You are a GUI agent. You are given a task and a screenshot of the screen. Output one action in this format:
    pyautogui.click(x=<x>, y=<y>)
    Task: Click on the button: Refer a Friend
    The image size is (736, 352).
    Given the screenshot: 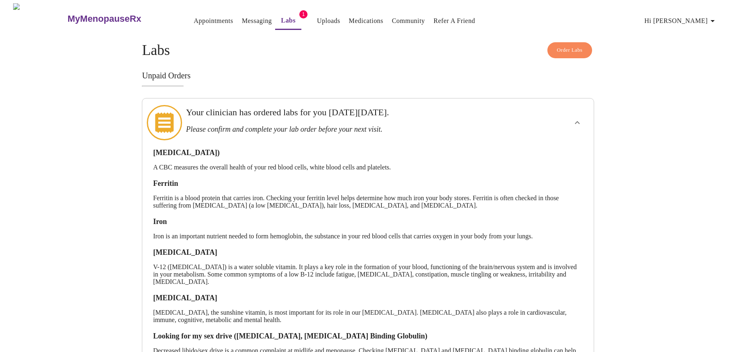 What is the action you would take?
    pyautogui.click(x=455, y=21)
    